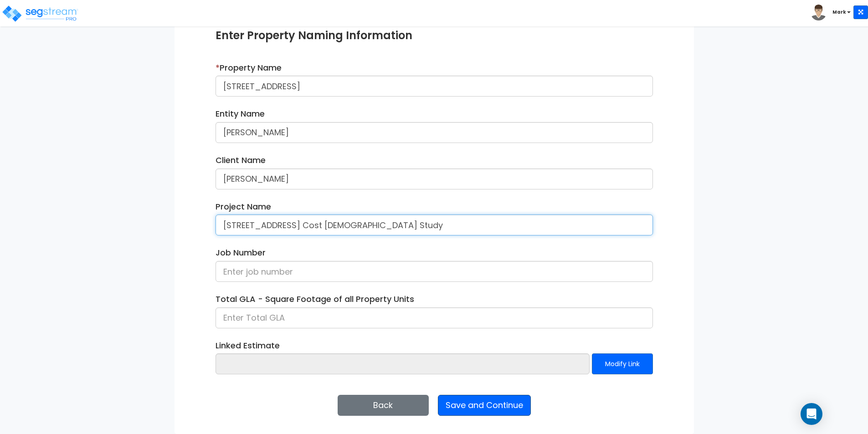 This screenshot has width=868, height=434. Describe the element at coordinates (434, 36) in the screenshot. I see `div: Enter Property Naming Information` at that location.